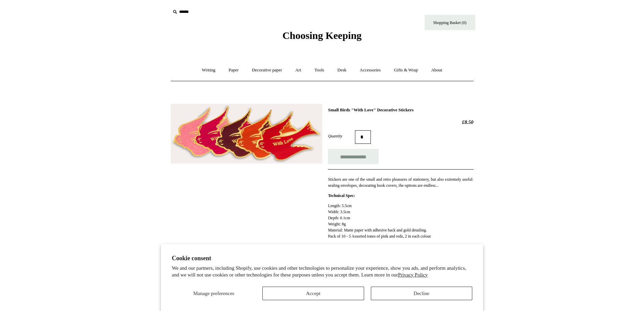 This screenshot has width=644, height=311. Describe the element at coordinates (341, 196) in the screenshot. I see `strong: Technical Spec:` at that location.